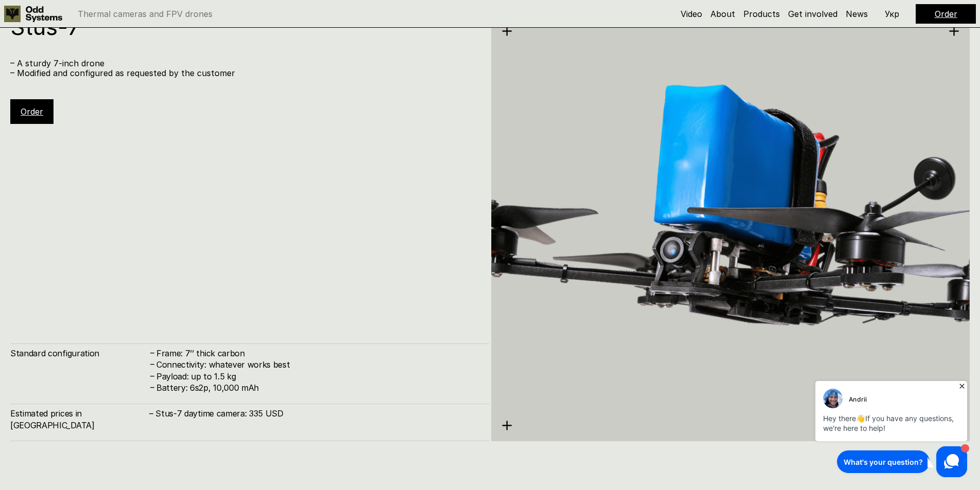 This screenshot has height=490, width=980. What do you see at coordinates (318, 353) in the screenshot?
I see `h4: Frame: 7’’ thick carbon` at bounding box center [318, 353].